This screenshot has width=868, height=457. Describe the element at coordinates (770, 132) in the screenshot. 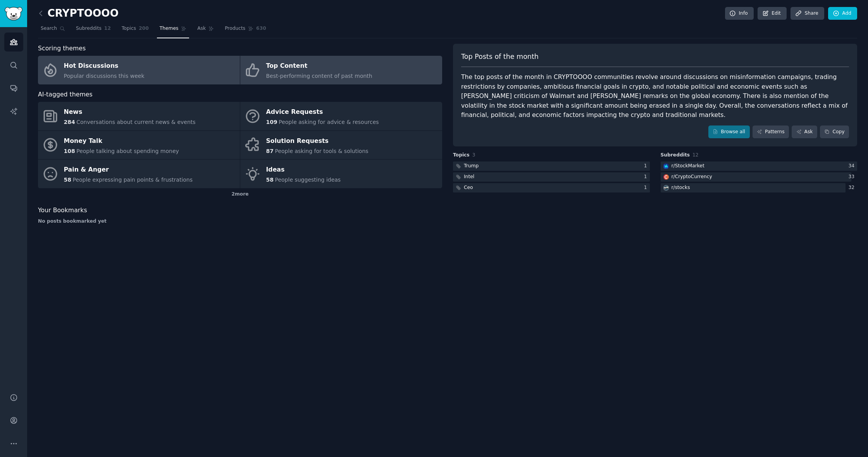

I see `a: Patterns` at that location.